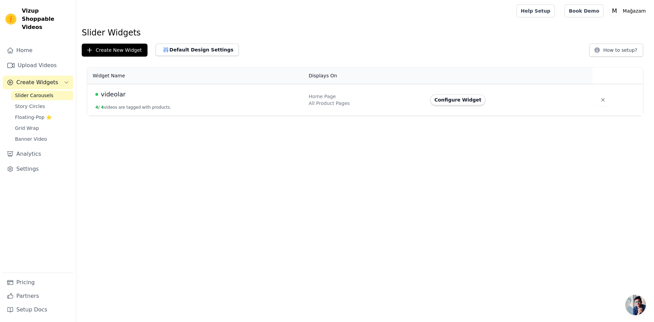 The width and height of the screenshot is (654, 322). What do you see at coordinates (42, 128) in the screenshot?
I see `a: Grid Wrap` at bounding box center [42, 128].